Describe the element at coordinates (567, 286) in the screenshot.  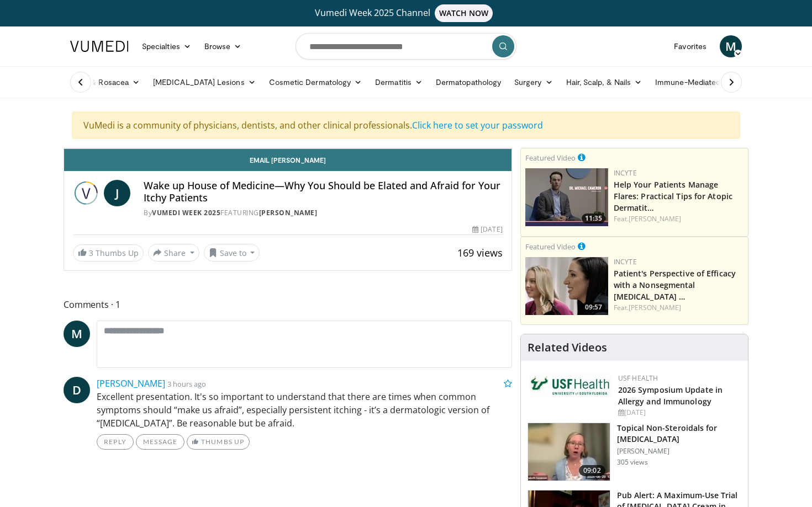
I see `img: 2c48d197-61e9-423b-8908-6c4d7e1deb64.png.150x105_q85_crop-smart_upscale.jpg` at that location.